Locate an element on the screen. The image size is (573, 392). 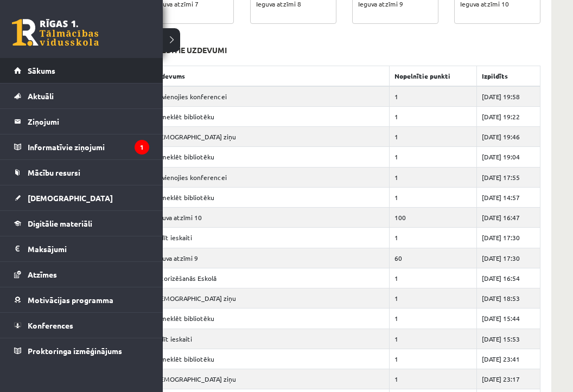
a: Digitālie materiāli is located at coordinates (82, 224).